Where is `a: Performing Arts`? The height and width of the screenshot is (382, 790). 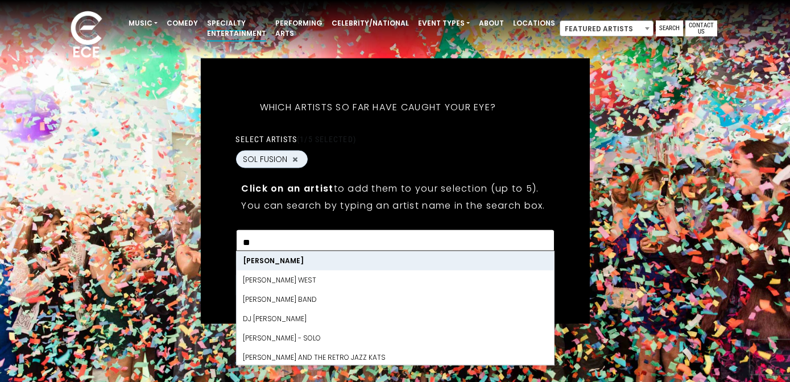
a: Performing Arts is located at coordinates (299, 28).